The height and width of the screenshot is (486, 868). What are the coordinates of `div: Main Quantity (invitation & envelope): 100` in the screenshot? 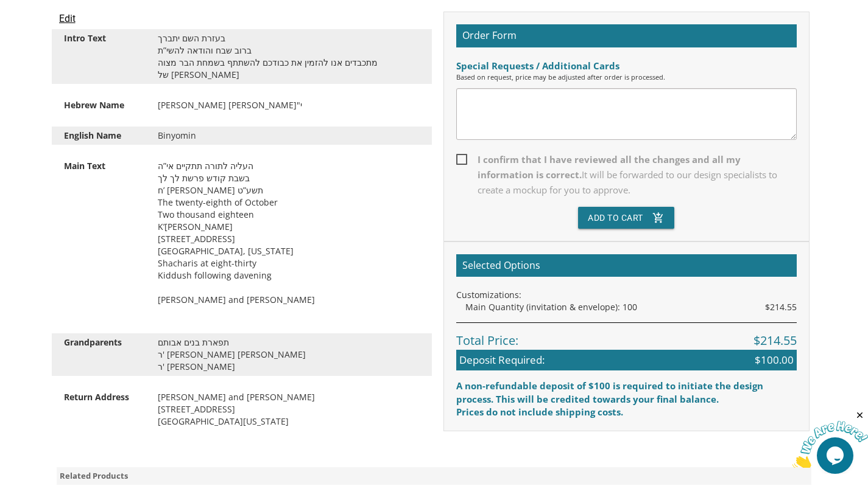 It's located at (631, 307).